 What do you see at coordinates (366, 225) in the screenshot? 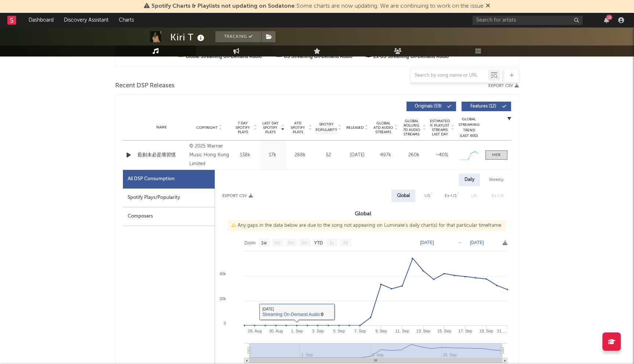
I see `div: Any gaps in the data below are due to the song not appearing on Luminate's daily chart(s) for tha...` at bounding box center [366, 225].